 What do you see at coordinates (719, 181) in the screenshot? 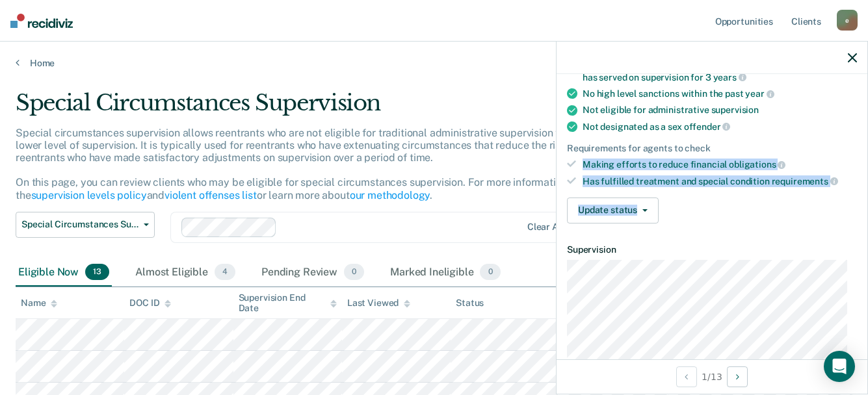
I see `div: Has fulfilled treatment and special condition` at bounding box center [719, 181].